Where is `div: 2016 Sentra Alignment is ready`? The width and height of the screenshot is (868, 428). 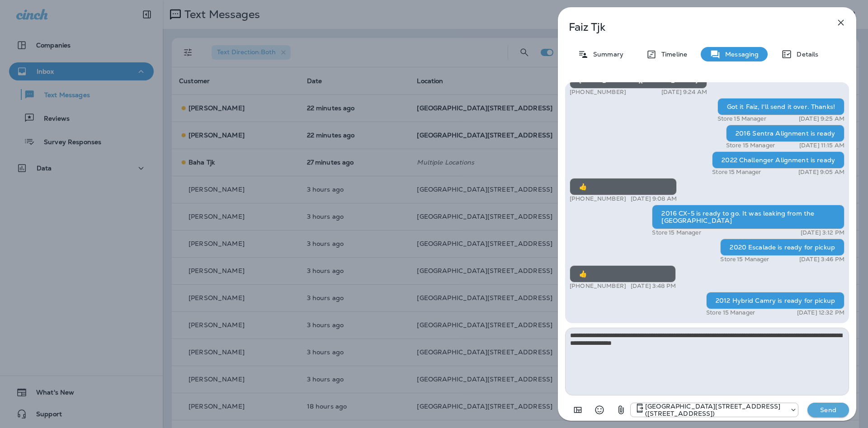 div: 2016 Sentra Alignment is ready is located at coordinates (786, 134).